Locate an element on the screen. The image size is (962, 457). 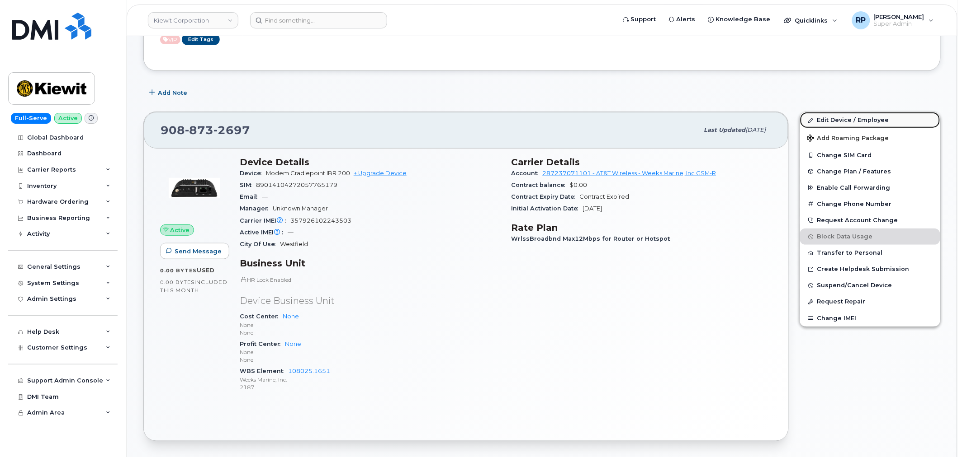
h3: Carrier Details is located at coordinates (641, 162).